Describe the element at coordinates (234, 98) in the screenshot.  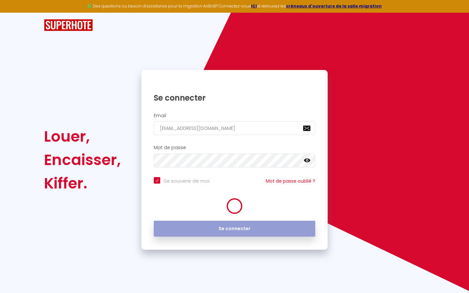
I see `h1: Se connecter` at that location.